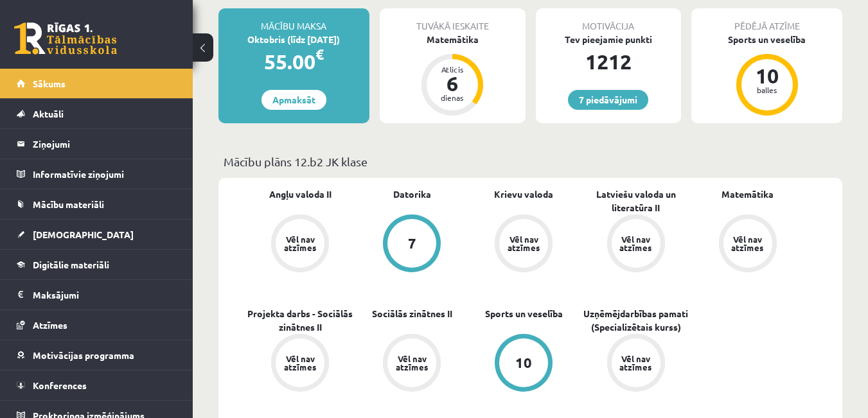 The width and height of the screenshot is (868, 418). Describe the element at coordinates (766, 39) in the screenshot. I see `div: Sports un veselība` at that location.